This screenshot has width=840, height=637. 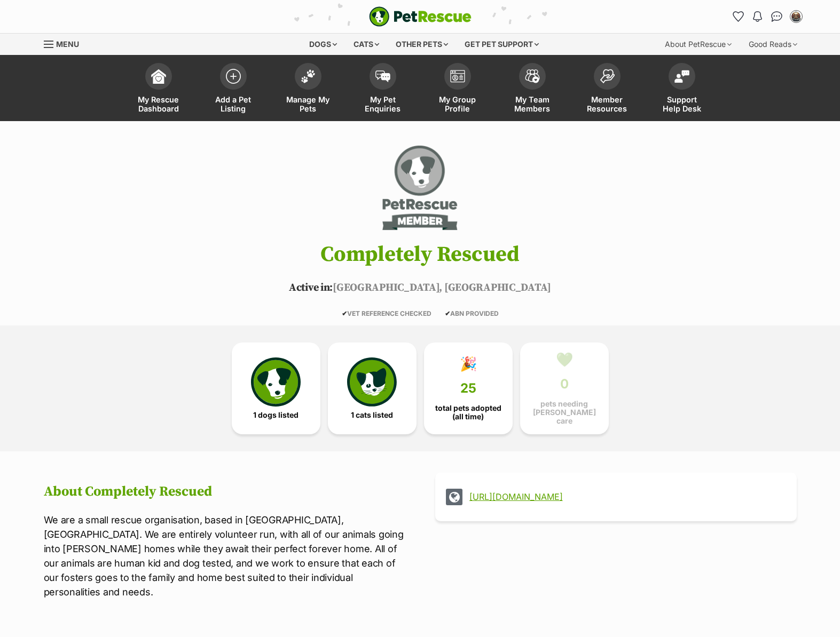 What do you see at coordinates (372, 389) in the screenshot?
I see `a: 1 cats listed` at bounding box center [372, 389].